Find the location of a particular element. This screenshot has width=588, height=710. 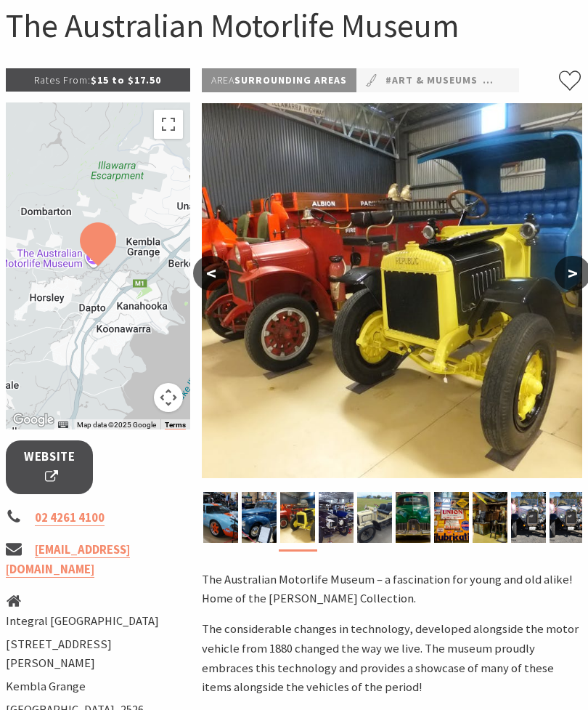

span: Area is located at coordinates (223, 80).